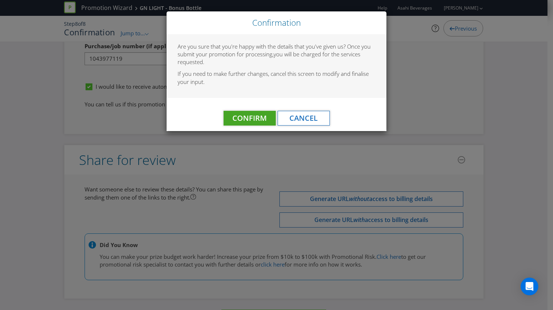 This screenshot has height=310, width=553. I want to click on span: Cancel, so click(303, 118).